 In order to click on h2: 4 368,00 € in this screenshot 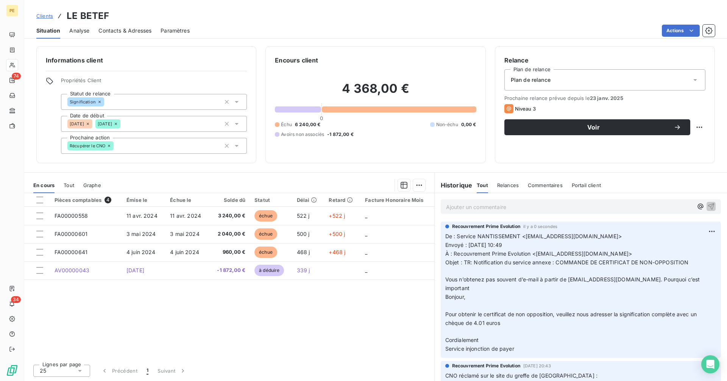, I will do `click(375, 92)`.